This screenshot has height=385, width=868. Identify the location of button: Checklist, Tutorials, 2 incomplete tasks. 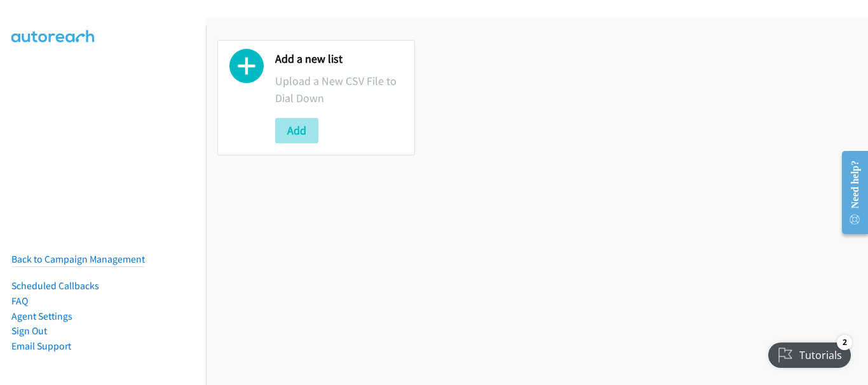
(49, 25).